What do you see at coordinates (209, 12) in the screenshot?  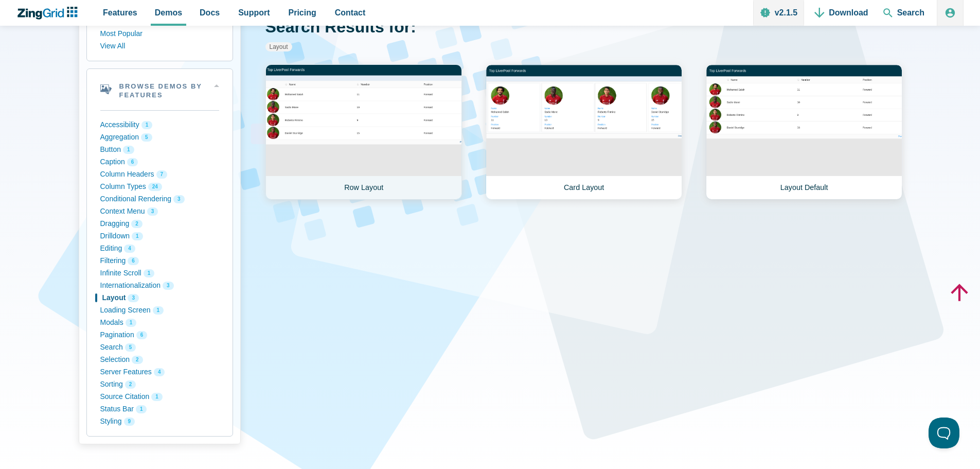 I see `span: Docs` at bounding box center [209, 12].